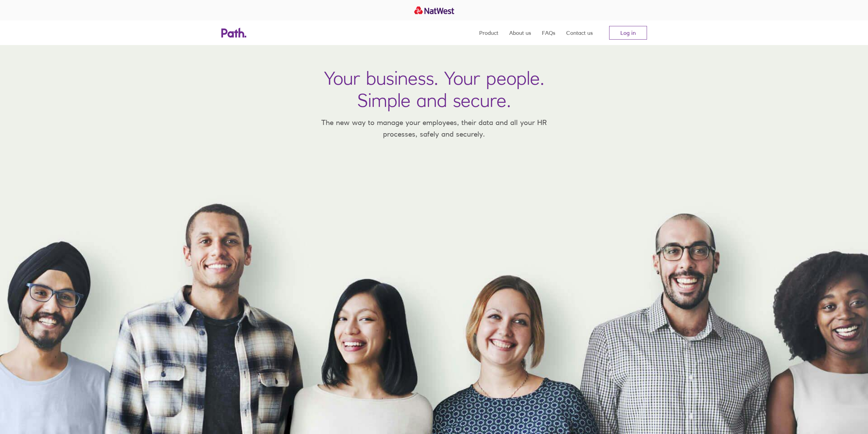  What do you see at coordinates (488, 33) in the screenshot?
I see `a: Product` at bounding box center [488, 33].